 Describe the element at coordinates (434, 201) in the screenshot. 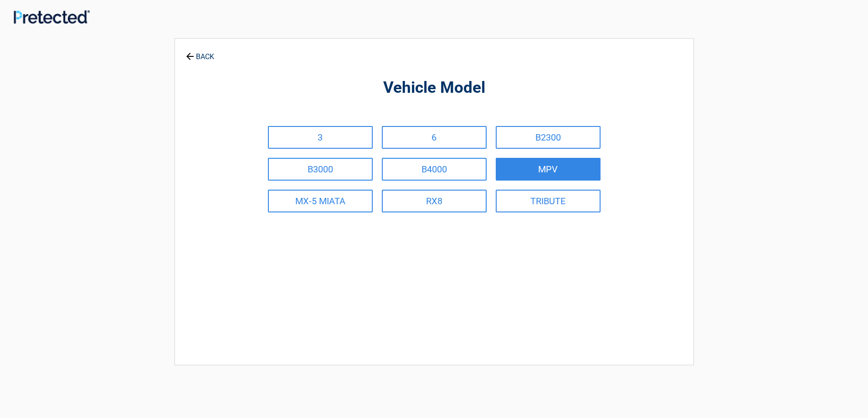

I see `a: RX8` at that location.